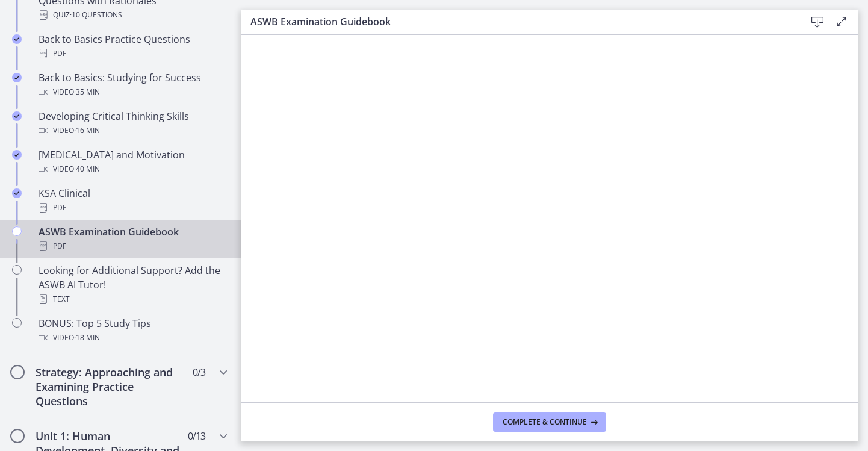 The image size is (868, 451). Describe the element at coordinates (132, 299) in the screenshot. I see `div: Text` at that location.